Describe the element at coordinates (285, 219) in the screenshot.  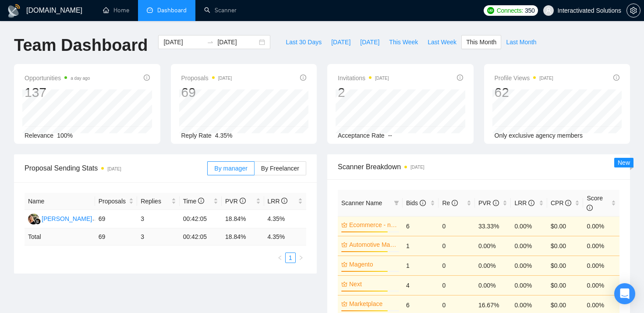
I see `td: 4.35%` at that location.